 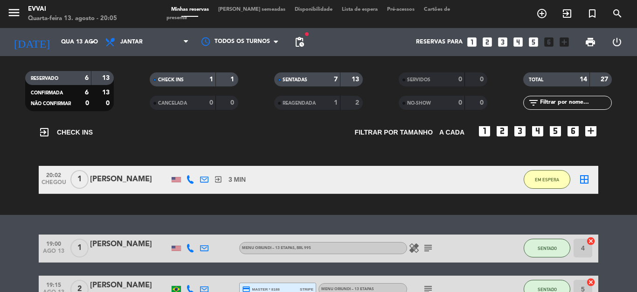 What do you see at coordinates (534, 103) in the screenshot?
I see `i: filter_list` at bounding box center [534, 103].